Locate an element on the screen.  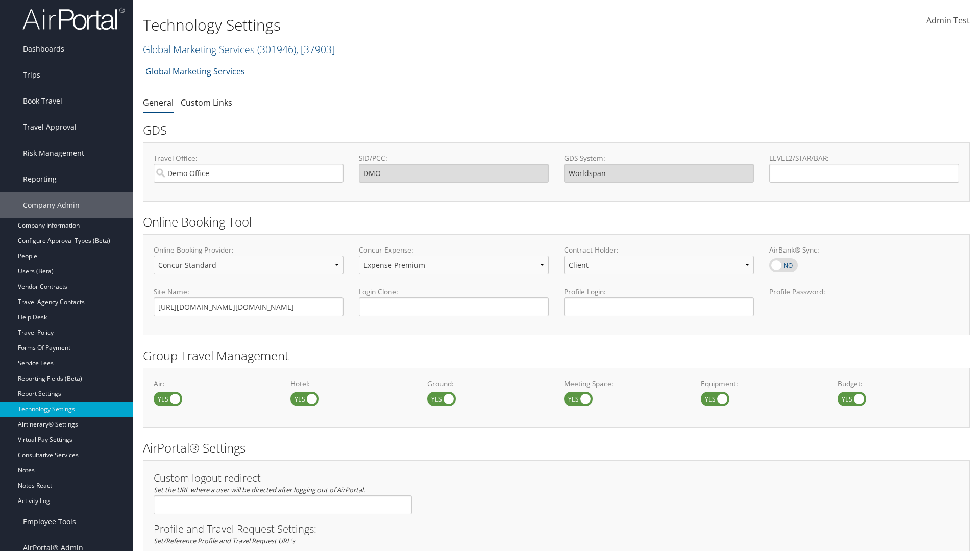
span: Employee Tools is located at coordinates (49, 522).